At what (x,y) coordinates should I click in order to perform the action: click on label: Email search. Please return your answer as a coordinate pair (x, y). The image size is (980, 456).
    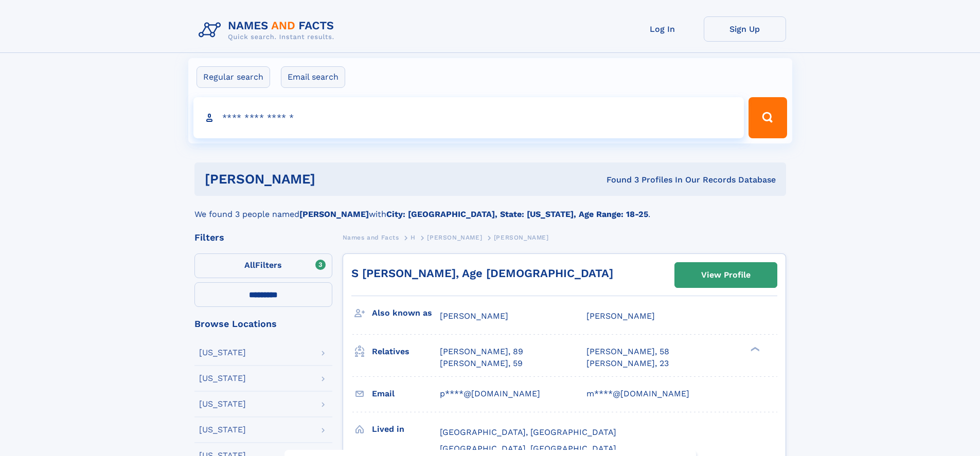
    Looking at the image, I should click on (313, 77).